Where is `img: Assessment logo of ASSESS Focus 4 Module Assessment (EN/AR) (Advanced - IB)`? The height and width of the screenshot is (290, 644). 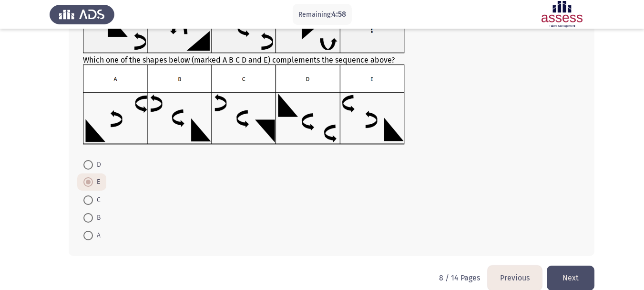
img: Assessment logo of ASSESS Focus 4 Module Assessment (EN/AR) (Advanced - IB) is located at coordinates (562, 15).